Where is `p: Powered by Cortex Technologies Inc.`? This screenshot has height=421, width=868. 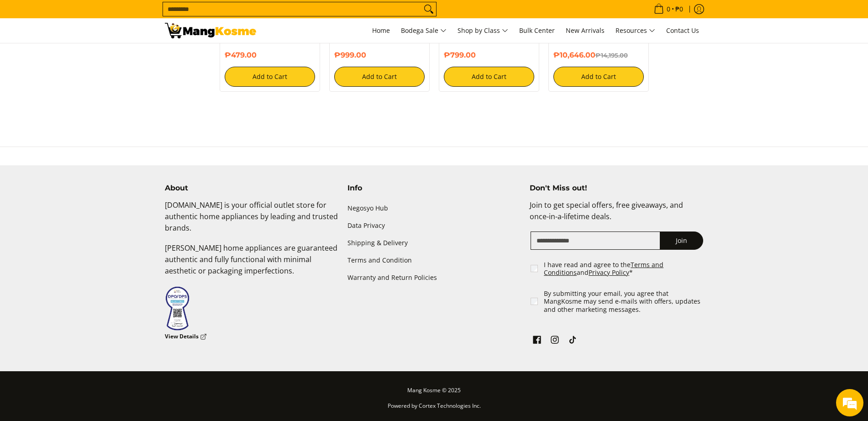 p: Powered by Cortex Technologies Inc. is located at coordinates (435, 409).